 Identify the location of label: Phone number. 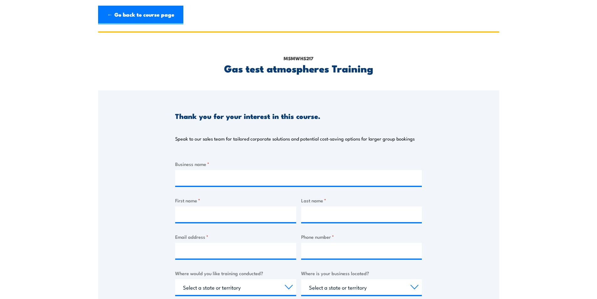
(361, 236).